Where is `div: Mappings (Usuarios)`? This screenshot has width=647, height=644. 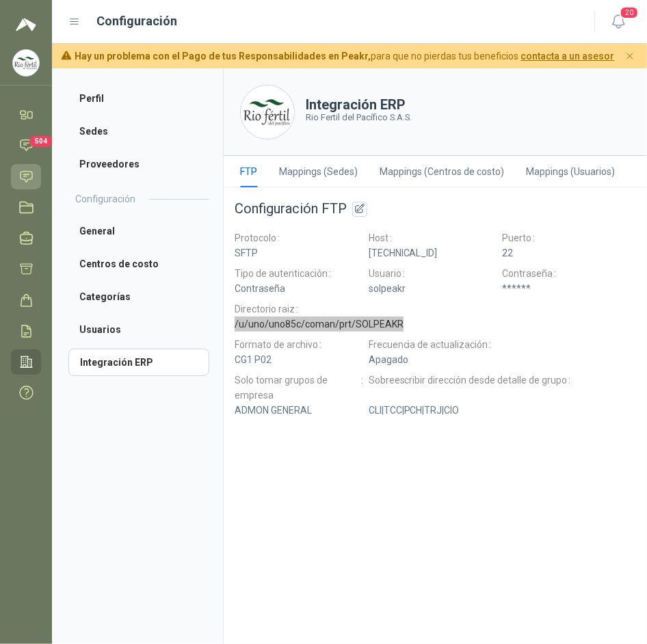
div: Mappings (Usuarios) is located at coordinates (571, 172).